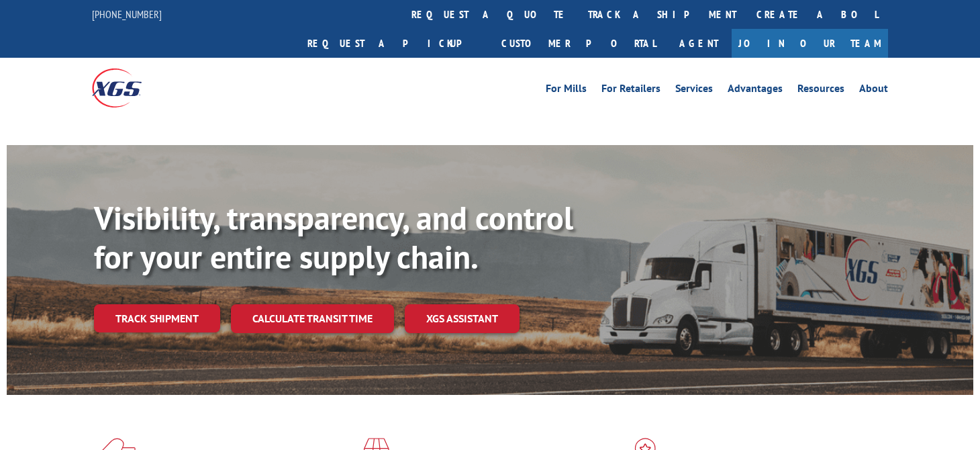  I want to click on a: Agent, so click(699, 43).